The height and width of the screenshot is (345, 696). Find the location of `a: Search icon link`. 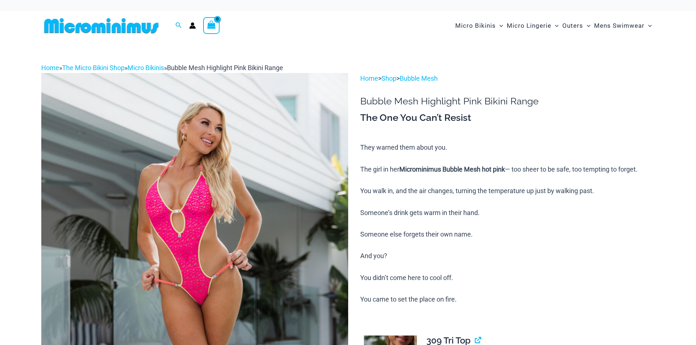

a: Search icon link is located at coordinates (179, 26).